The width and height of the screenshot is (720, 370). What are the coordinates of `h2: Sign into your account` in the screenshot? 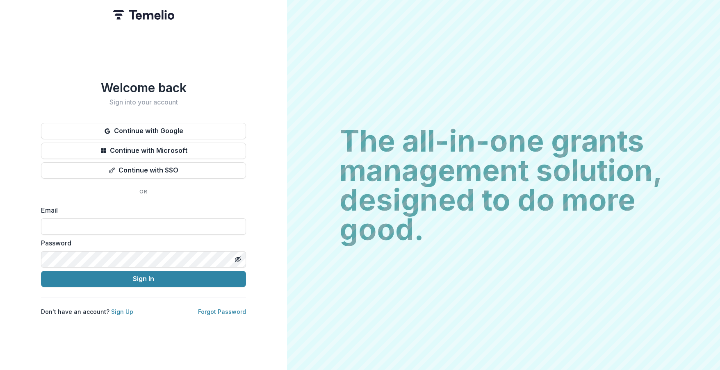 It's located at (144, 102).